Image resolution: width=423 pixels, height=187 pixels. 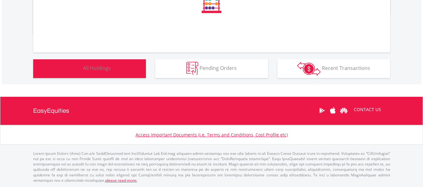 I want to click on button: All Holdings, so click(x=89, y=69).